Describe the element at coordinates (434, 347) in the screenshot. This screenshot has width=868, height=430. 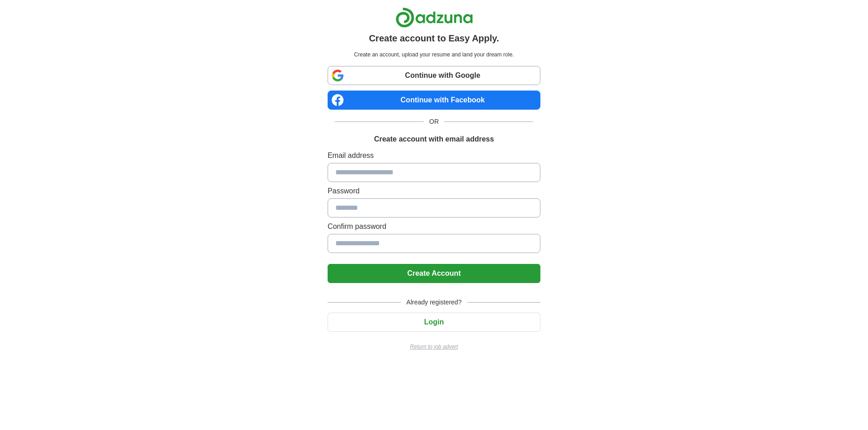
I see `a: Return to job advert` at that location.